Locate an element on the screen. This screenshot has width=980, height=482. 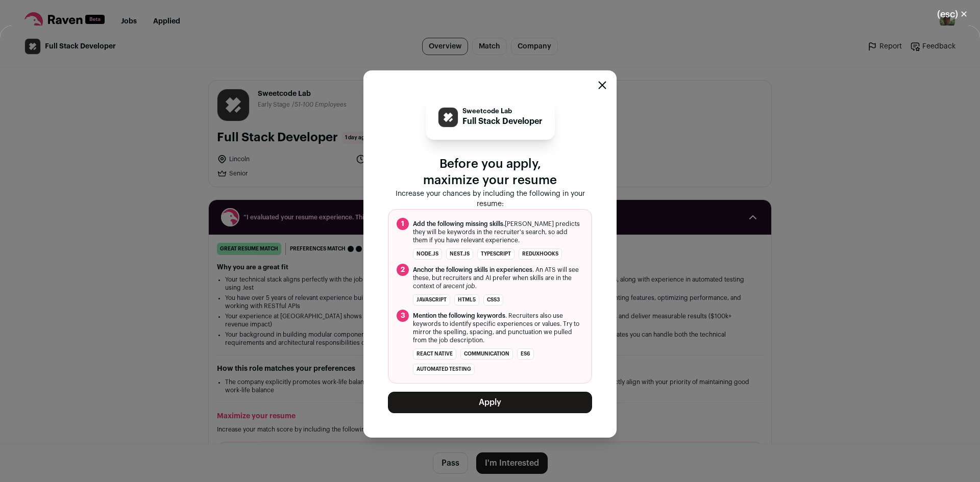
li: HTML5 is located at coordinates (467, 300).